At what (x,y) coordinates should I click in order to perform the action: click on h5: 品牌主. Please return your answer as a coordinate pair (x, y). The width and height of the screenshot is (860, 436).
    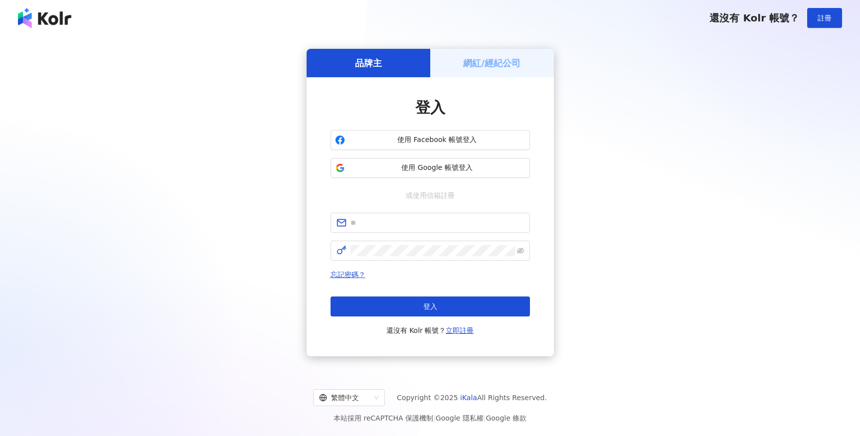
    Looking at the image, I should click on (368, 63).